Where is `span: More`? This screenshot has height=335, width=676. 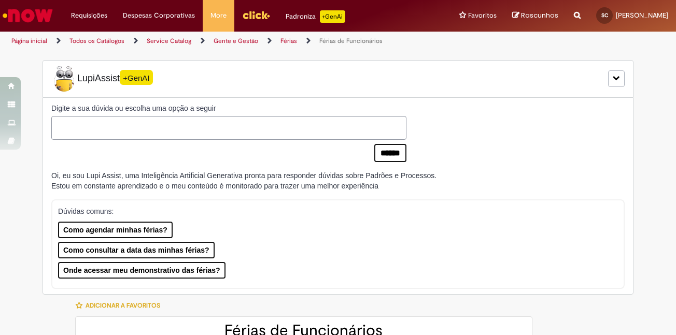
span: More is located at coordinates (218, 16).